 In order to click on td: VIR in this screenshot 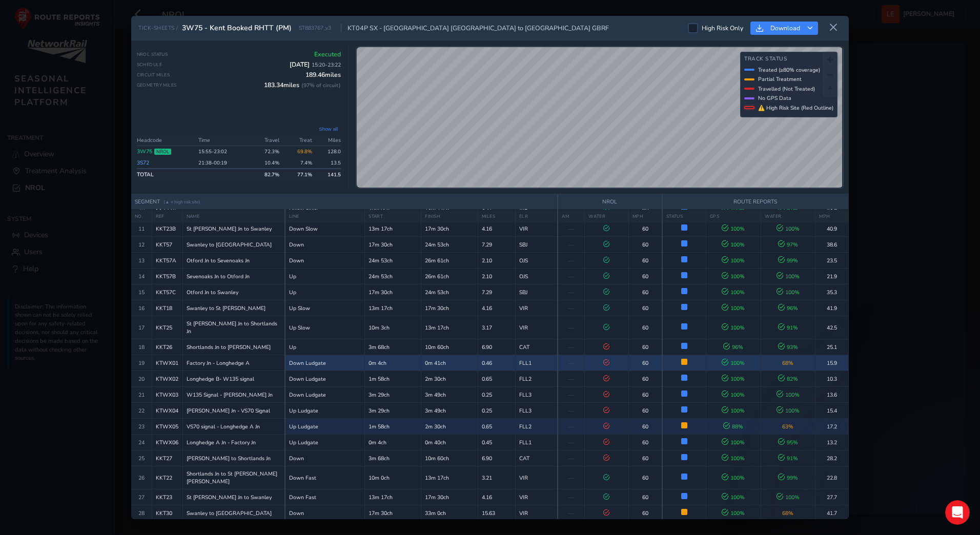, I will do `click(537, 328)`.